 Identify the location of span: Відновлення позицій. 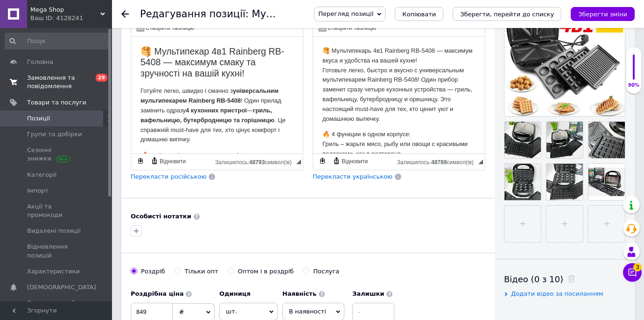
(57, 251).